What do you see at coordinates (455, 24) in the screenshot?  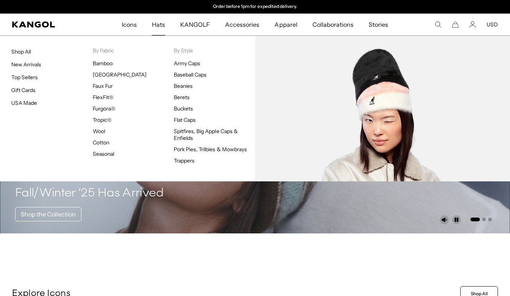 I see `button: Cart` at bounding box center [455, 24].